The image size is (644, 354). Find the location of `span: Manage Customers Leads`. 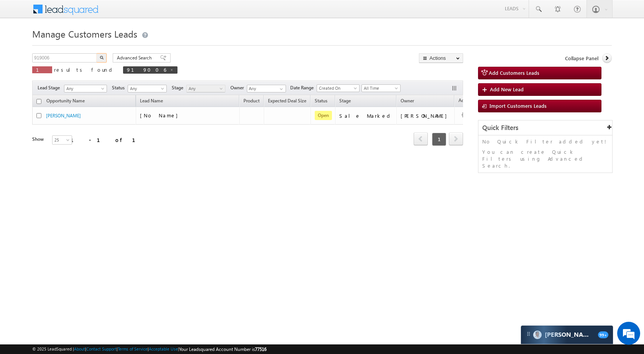

span: Manage Customers Leads is located at coordinates (85, 33).